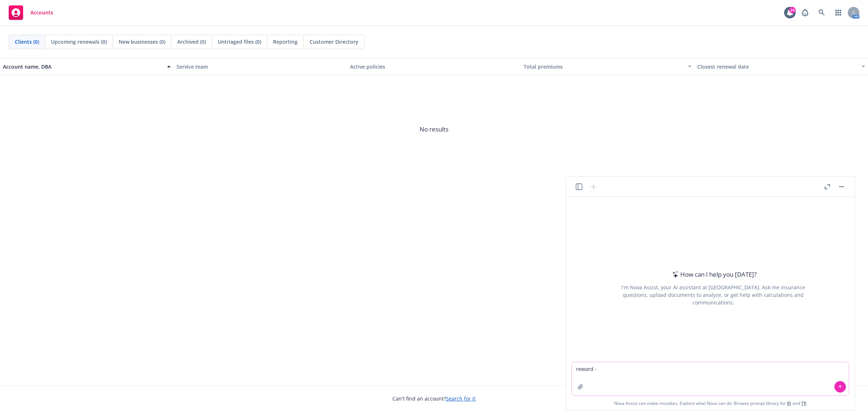 This screenshot has width=868, height=411. What do you see at coordinates (334, 42) in the screenshot?
I see `span: Customer Directory` at bounding box center [334, 42].